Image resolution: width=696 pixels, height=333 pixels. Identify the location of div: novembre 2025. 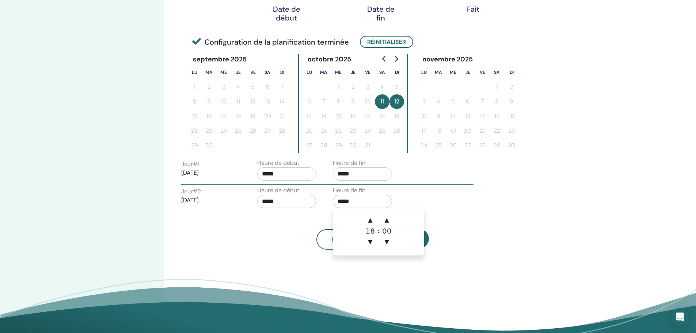
(448, 59).